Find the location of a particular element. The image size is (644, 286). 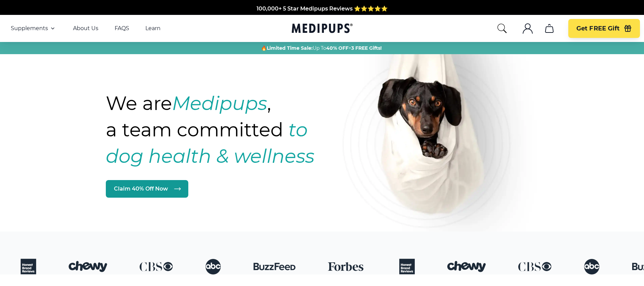

span: 100,000+ 5 Star Medipups Reviews ⭐️⭐️⭐️⭐️⭐️ is located at coordinates (322, 8).